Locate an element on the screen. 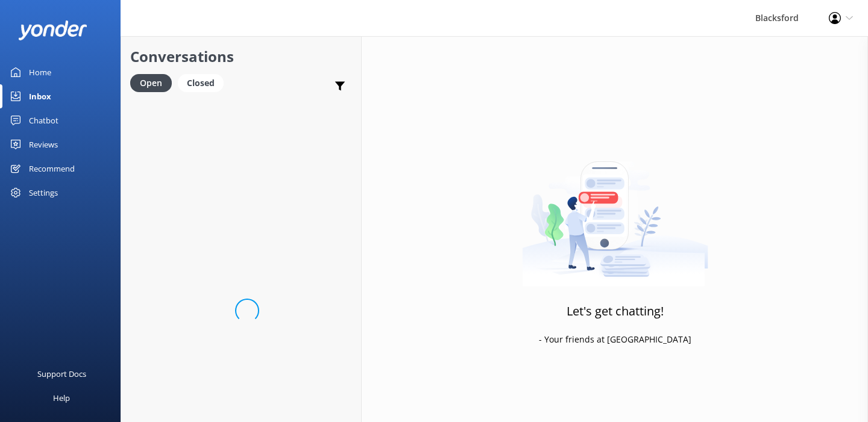  img: artwork of a man stealing a conversation from at giant smartphone is located at coordinates (614, 211).